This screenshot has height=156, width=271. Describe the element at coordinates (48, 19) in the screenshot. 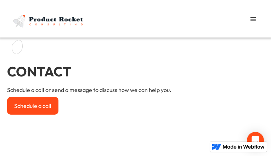

I see `img: Product Rocket full light logo` at that location.